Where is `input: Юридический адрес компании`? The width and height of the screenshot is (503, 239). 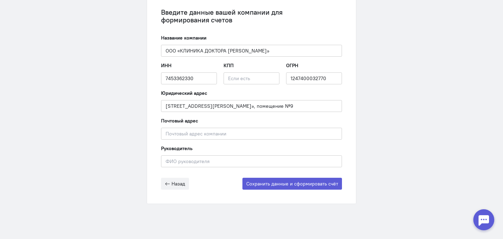
input: Юридический адрес компании is located at coordinates (251, 106).